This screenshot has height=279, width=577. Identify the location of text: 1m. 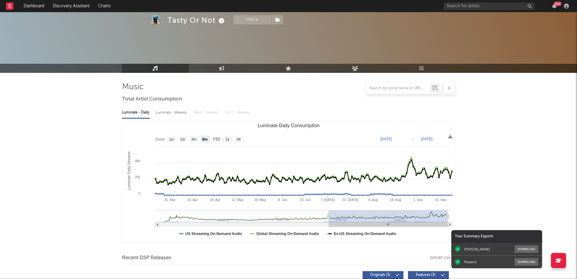
(182, 139).